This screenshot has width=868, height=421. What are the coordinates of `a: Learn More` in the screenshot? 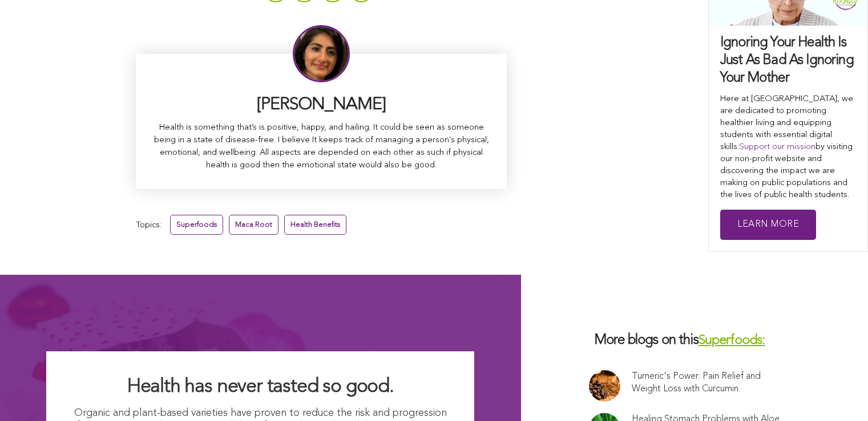 It's located at (768, 224).